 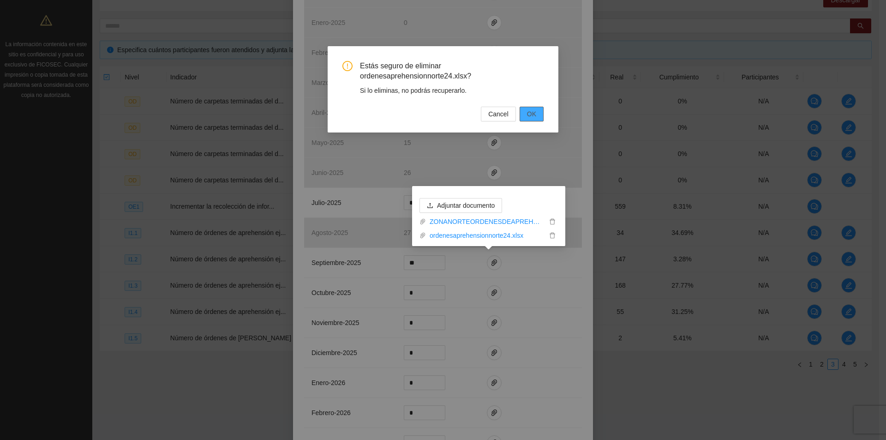 I want to click on button: uploadAdjuntar documento, so click(x=460, y=205).